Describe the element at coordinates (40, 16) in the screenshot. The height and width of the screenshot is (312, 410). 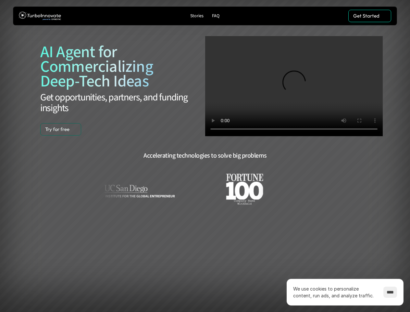
I see `img: TurboInnovate Logo` at that location.